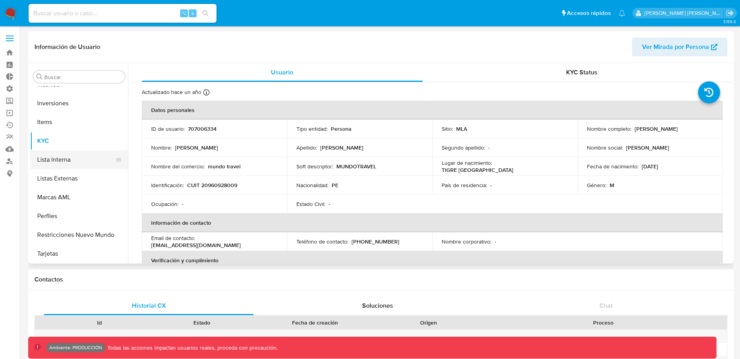 The height and width of the screenshot is (359, 740). What do you see at coordinates (83, 77) in the screenshot?
I see `input: Buscar` at bounding box center [83, 77].